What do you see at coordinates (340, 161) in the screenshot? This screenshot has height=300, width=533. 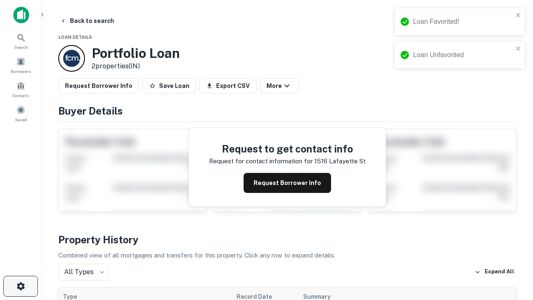 I see `p: 1516 lafayette st` at bounding box center [340, 161].